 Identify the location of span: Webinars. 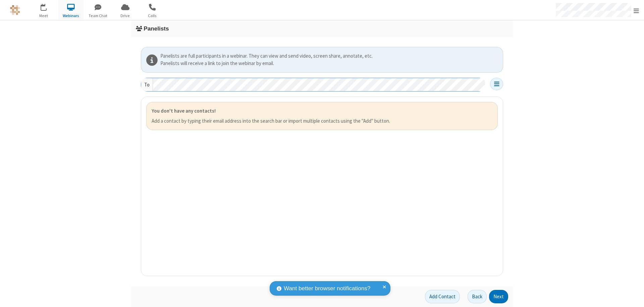
(70, 16).